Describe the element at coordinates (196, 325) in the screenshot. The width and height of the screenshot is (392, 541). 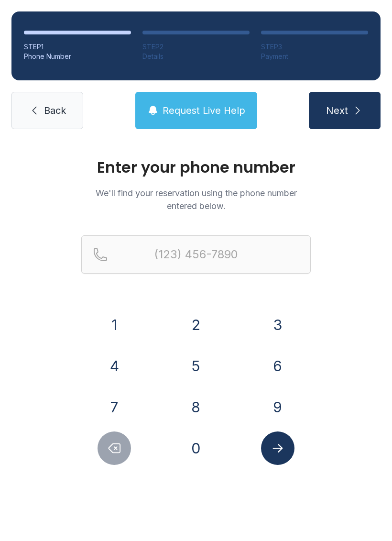
I see `button: 2` at that location.